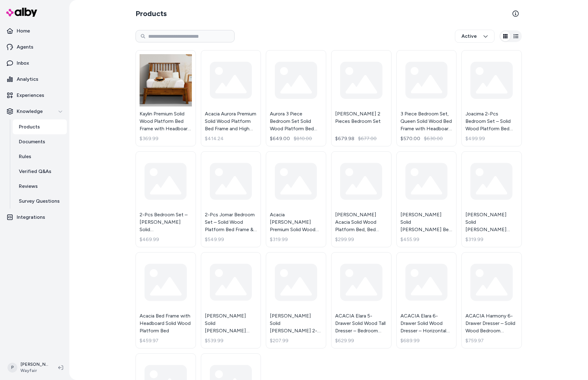 The image size is (588, 380). What do you see at coordinates (39, 201) in the screenshot?
I see `p: Survey Questions` at bounding box center [39, 201].